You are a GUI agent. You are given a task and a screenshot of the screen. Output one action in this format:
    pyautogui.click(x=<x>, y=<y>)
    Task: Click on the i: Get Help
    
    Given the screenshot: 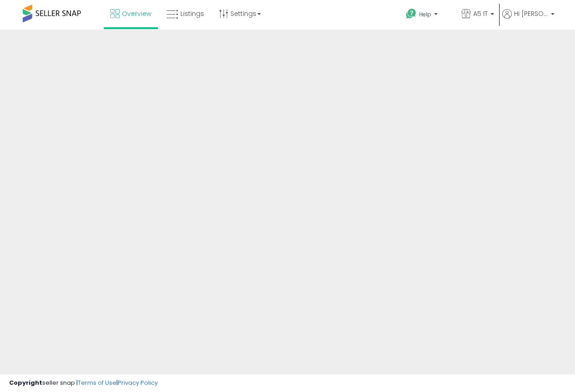 What is the action you would take?
    pyautogui.click(x=411, y=14)
    